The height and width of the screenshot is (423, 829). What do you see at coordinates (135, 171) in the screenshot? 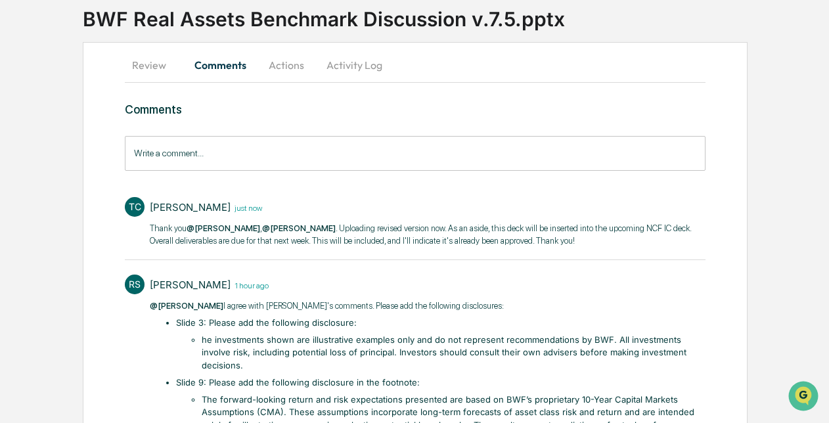
I see `span: Attestations` at bounding box center [135, 171].